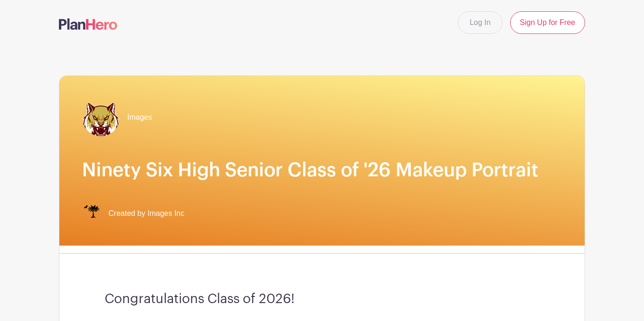 This screenshot has height=321, width=644. Describe the element at coordinates (547, 22) in the screenshot. I see `a: Sign Up for Free` at that location.